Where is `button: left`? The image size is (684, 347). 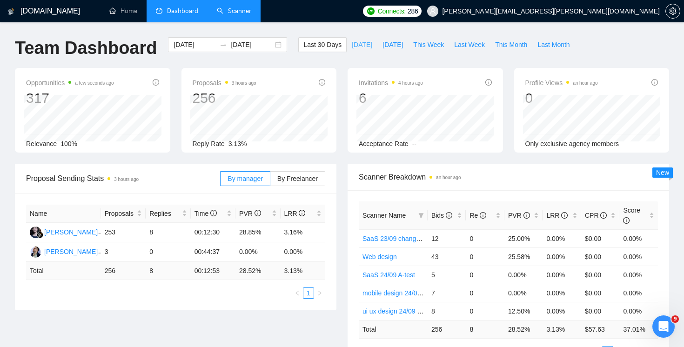 button: left is located at coordinates (297, 293).